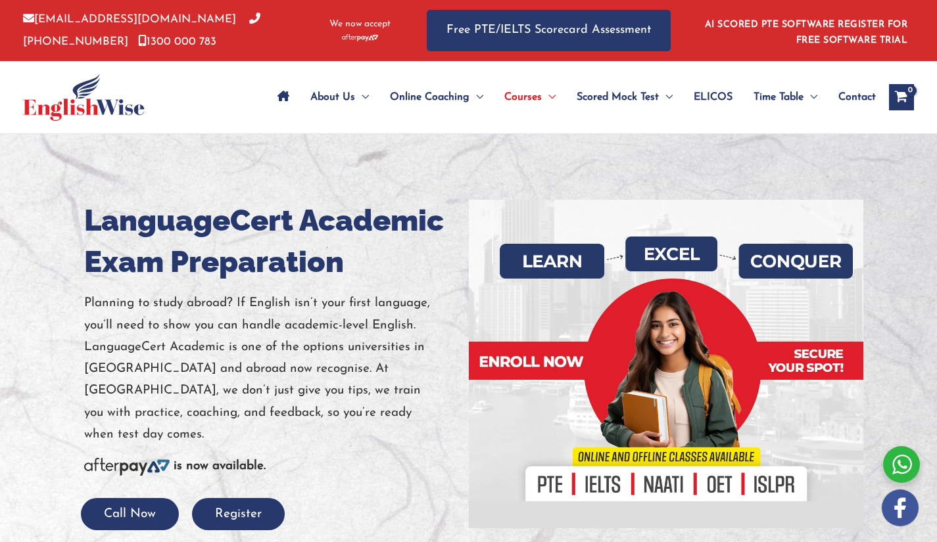 This screenshot has height=542, width=937. Describe the element at coordinates (851, 97) in the screenshot. I see `a: Contact` at that location.